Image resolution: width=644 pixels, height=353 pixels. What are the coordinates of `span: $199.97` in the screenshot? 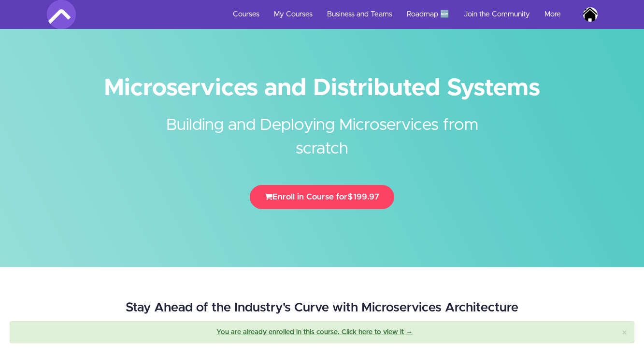 It's located at (363, 197).